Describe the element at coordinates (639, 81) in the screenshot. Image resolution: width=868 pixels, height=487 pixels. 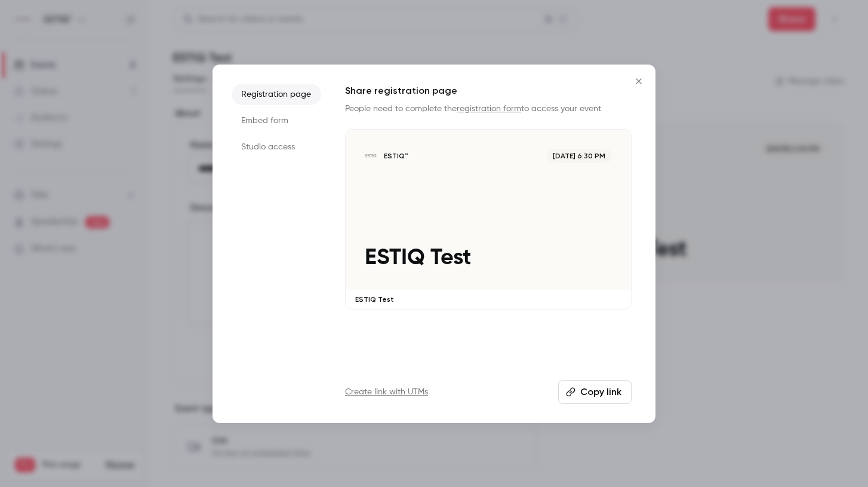
I see `button: Close` at that location.